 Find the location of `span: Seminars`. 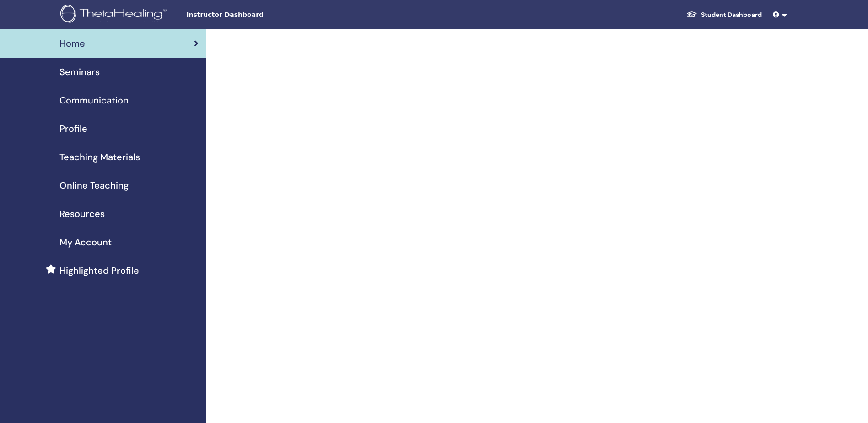

span: Seminars is located at coordinates (79, 72).